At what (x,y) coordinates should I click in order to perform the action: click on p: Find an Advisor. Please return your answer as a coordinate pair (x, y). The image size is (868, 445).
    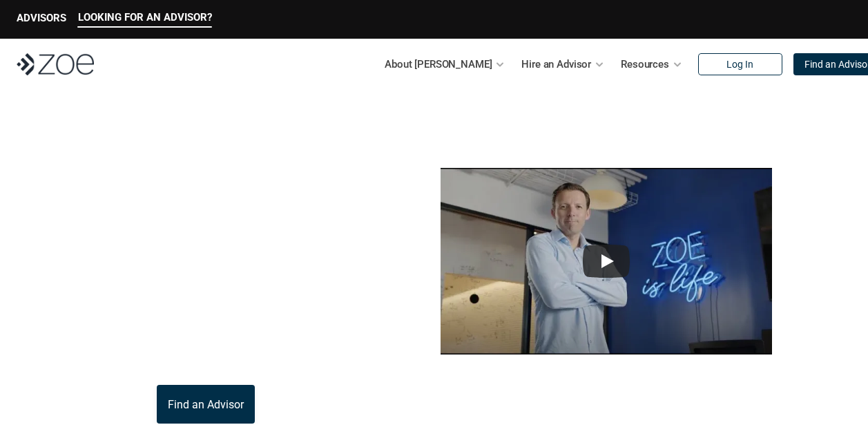
    Looking at the image, I should click on (206, 404).